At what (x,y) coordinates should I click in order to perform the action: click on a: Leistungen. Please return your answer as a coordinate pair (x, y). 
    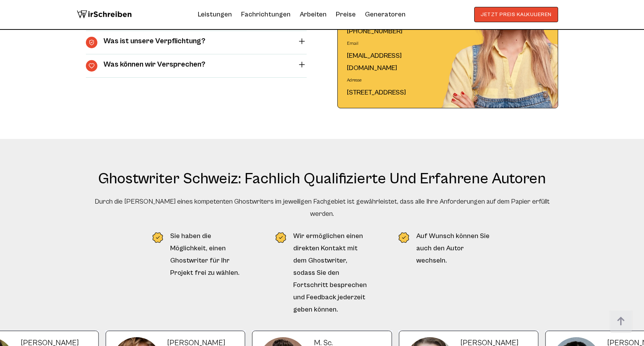
    Looking at the image, I should click on (214, 14).